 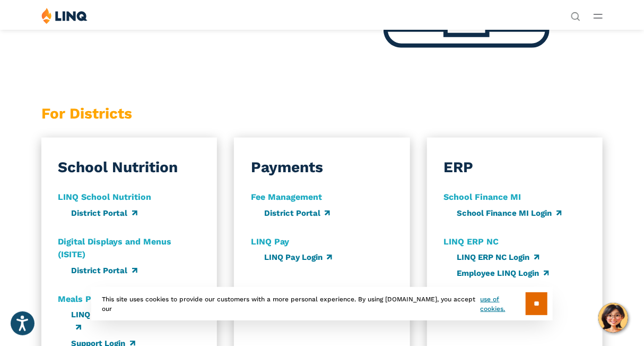 I want to click on h3: ERP, so click(x=458, y=167).